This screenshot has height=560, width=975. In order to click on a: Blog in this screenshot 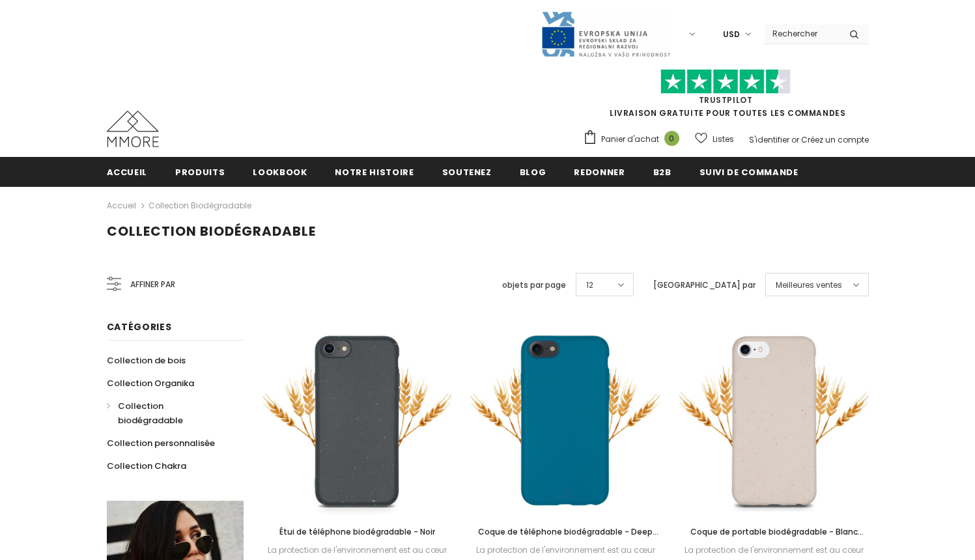, I will do `click(533, 171)`.